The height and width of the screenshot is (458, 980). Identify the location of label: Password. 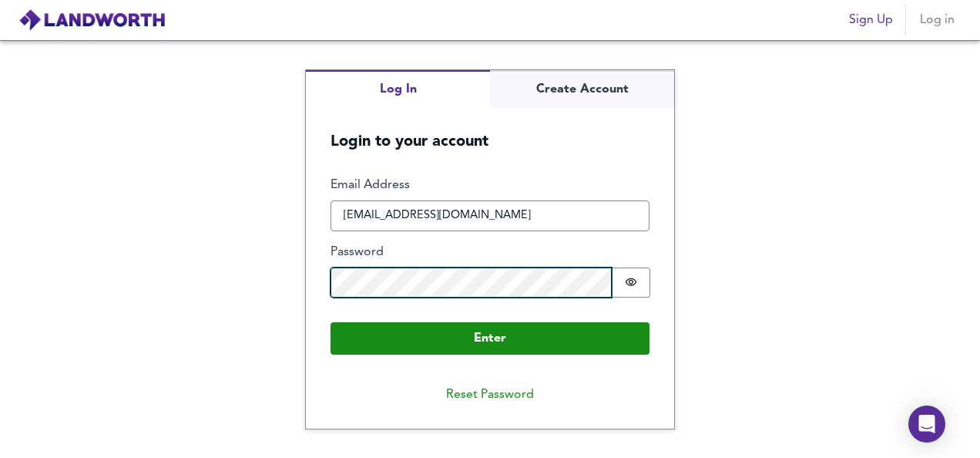
(490, 252).